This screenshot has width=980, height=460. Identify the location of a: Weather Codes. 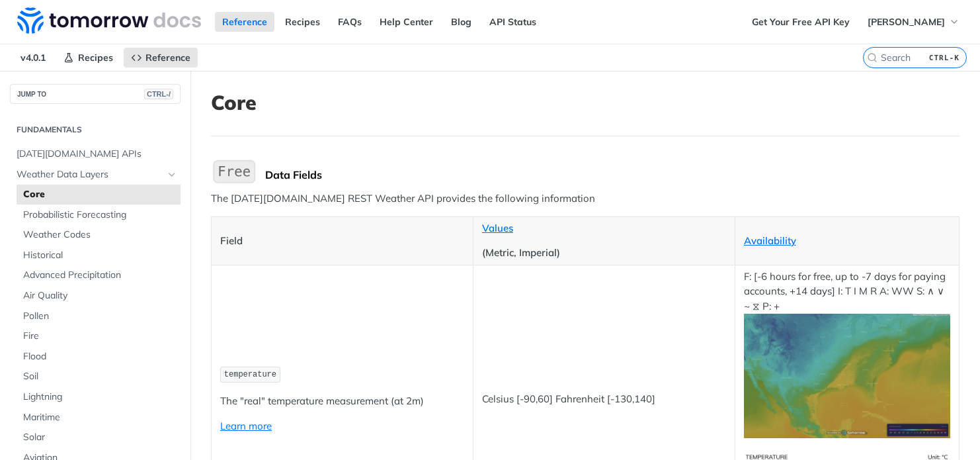
(99, 234).